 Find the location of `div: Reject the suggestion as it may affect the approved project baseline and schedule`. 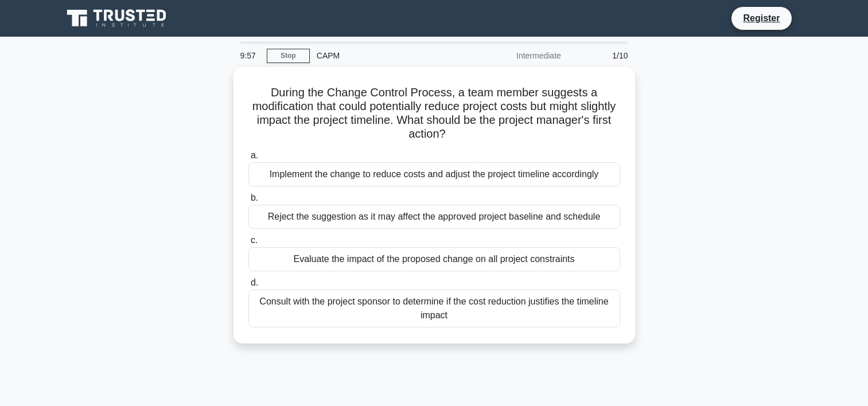

div: Reject the suggestion as it may affect the approved project baseline and schedule is located at coordinates (435, 217).